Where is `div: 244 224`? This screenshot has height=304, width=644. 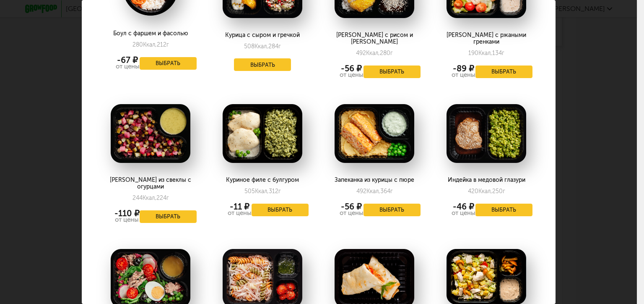 div: 244 224 is located at coordinates (151, 198).